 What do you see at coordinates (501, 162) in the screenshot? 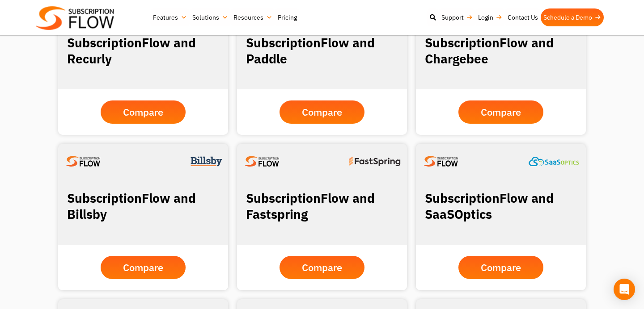
I see `img: Compare-SaaSoptics` at bounding box center [501, 162].